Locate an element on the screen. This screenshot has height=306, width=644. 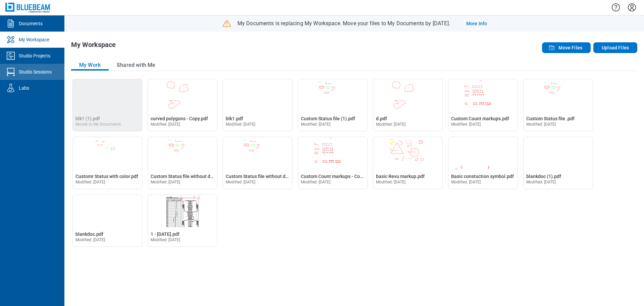
div: Open curved polygons - Copy.pdf in Editor is located at coordinates (183, 105).